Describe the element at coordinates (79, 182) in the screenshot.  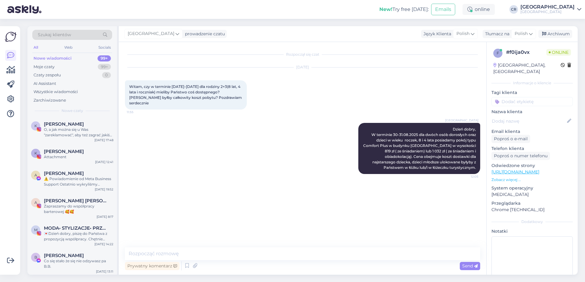
I see `div: ⚠️ Powiadomienie od Meta Business Support Ostatnio wykryliśmy nietypową aktywność na Twoim koncie...` at that location.